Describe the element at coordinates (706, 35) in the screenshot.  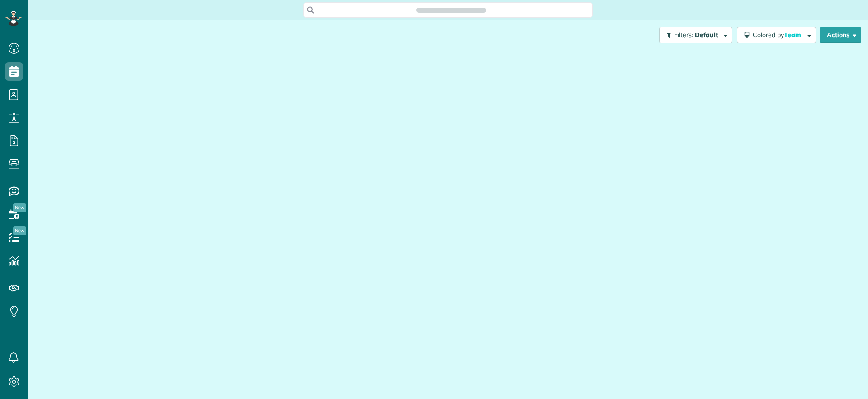
I see `span: Default` at that location.